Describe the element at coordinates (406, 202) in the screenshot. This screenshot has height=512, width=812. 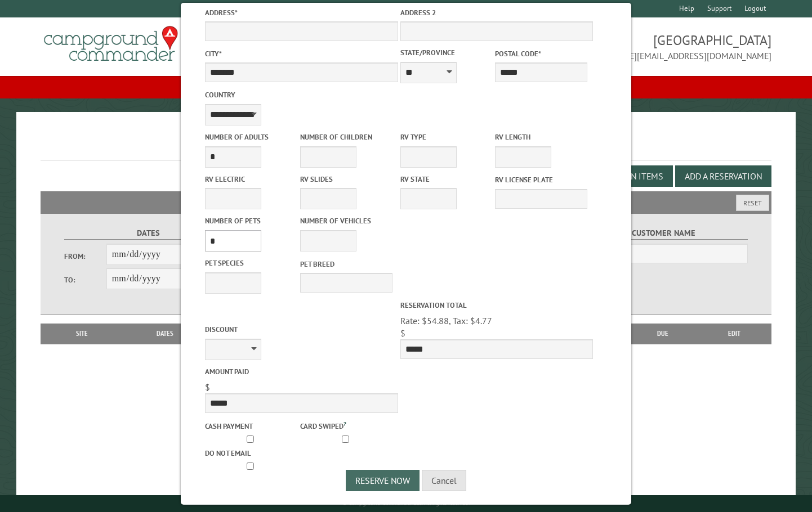
I see `h2: Filters` at that location.